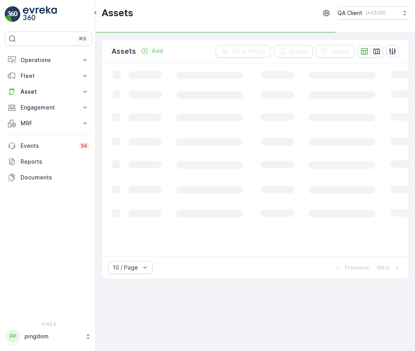  Describe the element at coordinates (350, 13) in the screenshot. I see `p: QA Client` at that location.